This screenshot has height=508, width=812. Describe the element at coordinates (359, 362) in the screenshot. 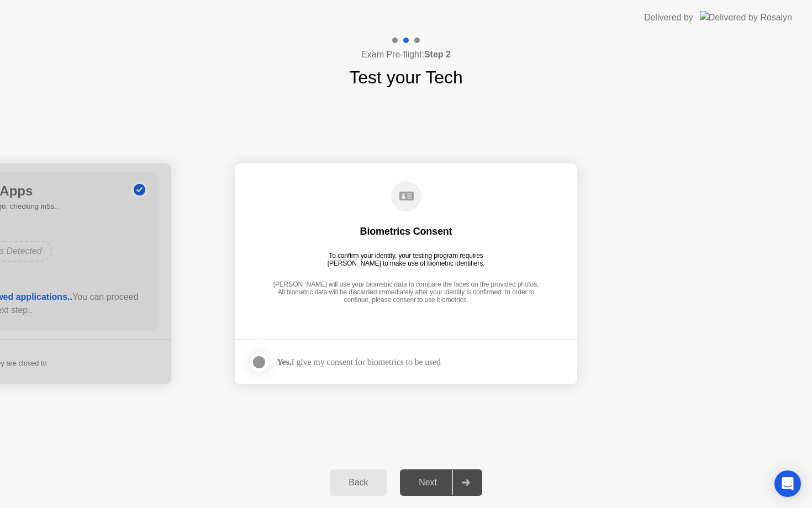

I see `div: I give my consent for biometrics to be used` at that location.